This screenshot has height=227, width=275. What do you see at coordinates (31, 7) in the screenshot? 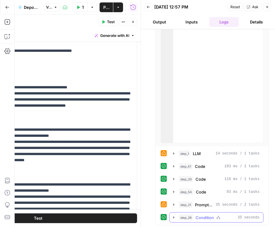
I see `span: Deposition Prep - Question Creator` at bounding box center [31, 7].